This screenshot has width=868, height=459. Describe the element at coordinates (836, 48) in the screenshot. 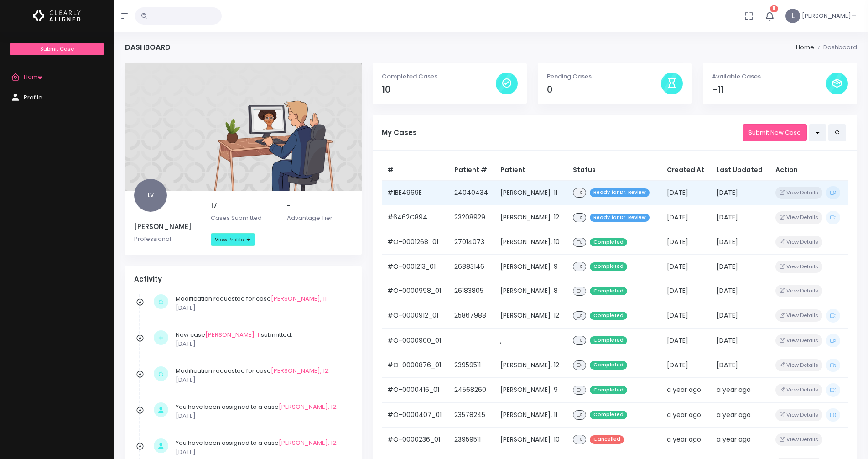

I see `li: Dashboard` at that location.